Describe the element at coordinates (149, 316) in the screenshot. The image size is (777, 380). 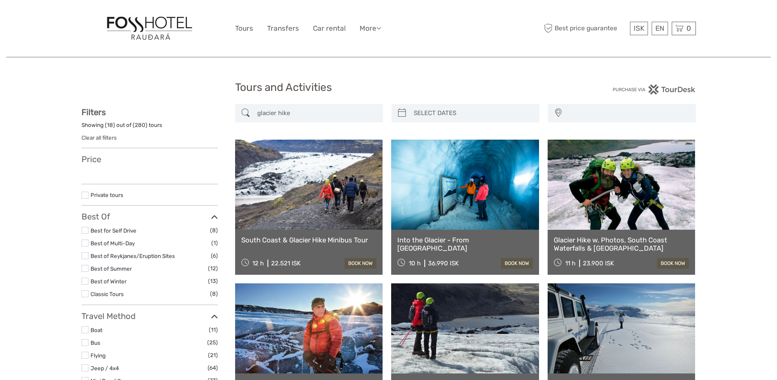
I see `h3: Travel Method` at that location.